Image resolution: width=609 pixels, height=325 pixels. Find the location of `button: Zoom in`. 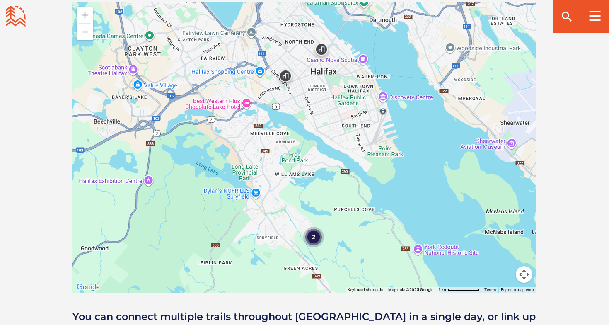

button: Zoom in is located at coordinates (85, 15).